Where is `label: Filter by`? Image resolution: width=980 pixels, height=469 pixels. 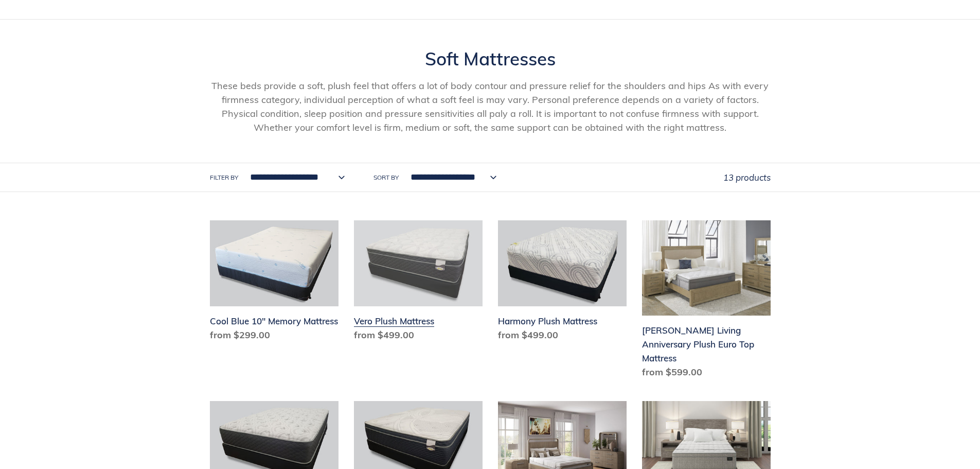
label: Filter by is located at coordinates (224, 177).